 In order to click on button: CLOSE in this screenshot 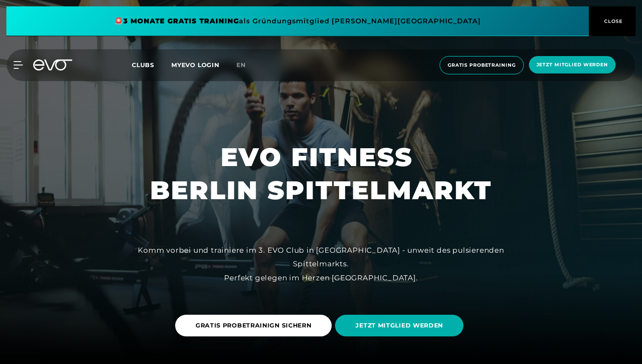, I will do `click(612, 21)`.